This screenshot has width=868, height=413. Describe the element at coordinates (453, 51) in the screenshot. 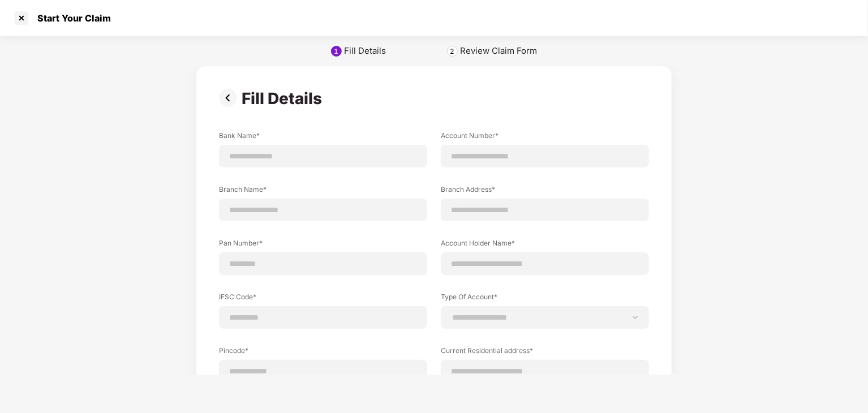

I see `div: 2` at that location.